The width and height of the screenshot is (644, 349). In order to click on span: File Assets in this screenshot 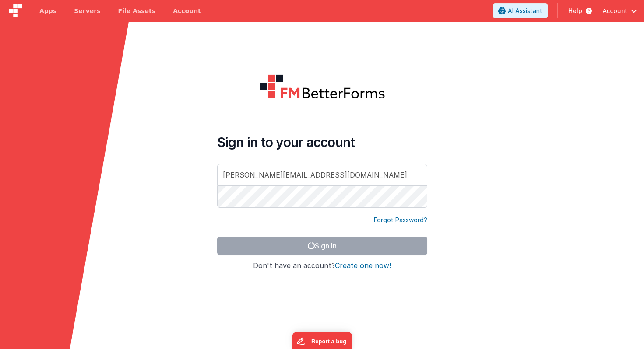, I will do `click(137, 11)`.